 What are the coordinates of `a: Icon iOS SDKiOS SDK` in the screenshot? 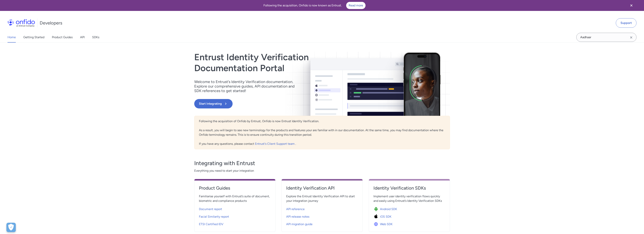 It's located at (409, 215).